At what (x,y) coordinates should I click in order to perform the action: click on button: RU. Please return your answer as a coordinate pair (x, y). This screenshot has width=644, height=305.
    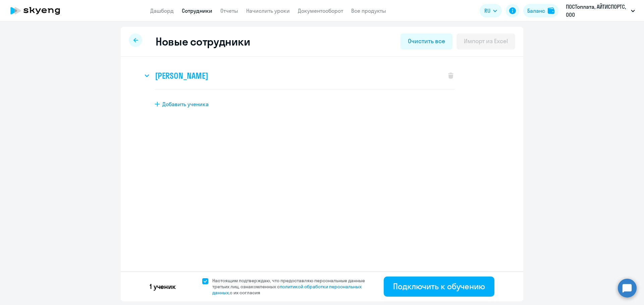
    Looking at the image, I should click on (491, 11).